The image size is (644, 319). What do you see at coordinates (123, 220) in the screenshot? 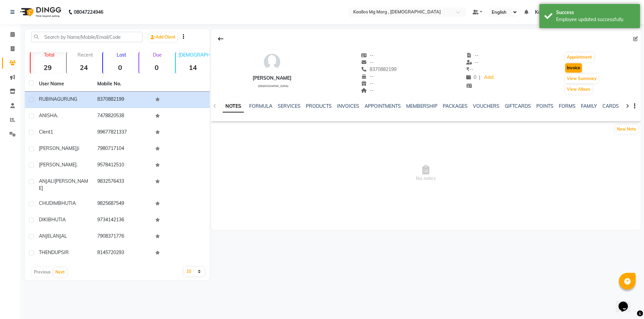
I see `td: 9734142136` at bounding box center [123, 220].